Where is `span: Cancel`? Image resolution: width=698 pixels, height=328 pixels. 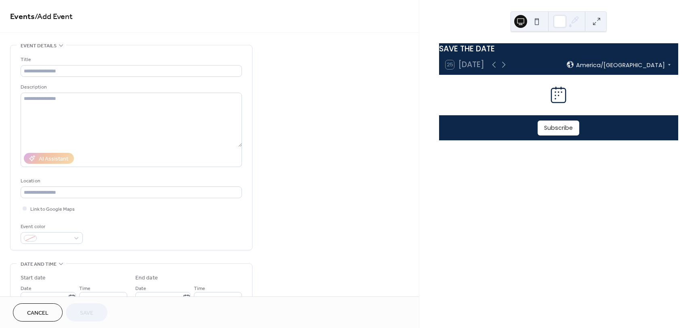 span: Cancel is located at coordinates (38, 313).